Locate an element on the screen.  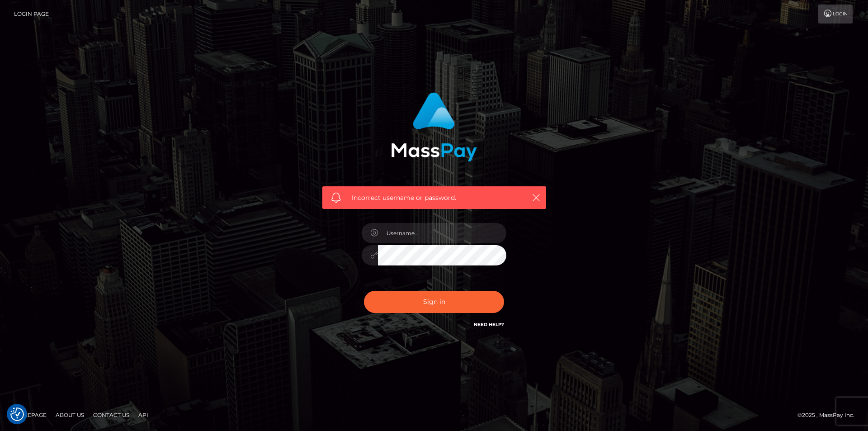
span: Incorrect username or password. is located at coordinates (434, 198).